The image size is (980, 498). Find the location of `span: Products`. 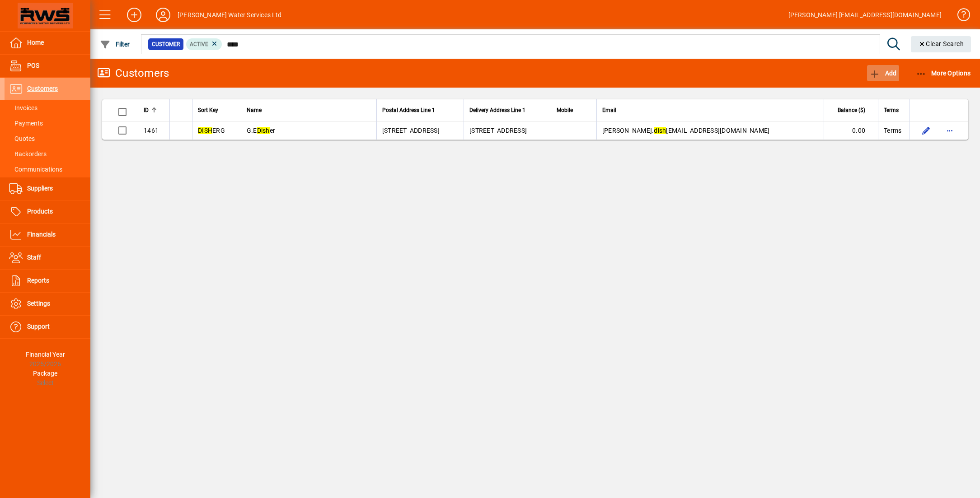

span: Products is located at coordinates (40, 211).